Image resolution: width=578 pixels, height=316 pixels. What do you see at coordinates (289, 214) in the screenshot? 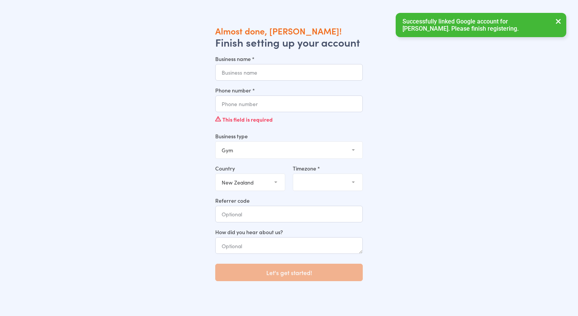
I see `input: Optional` at bounding box center [289, 214].